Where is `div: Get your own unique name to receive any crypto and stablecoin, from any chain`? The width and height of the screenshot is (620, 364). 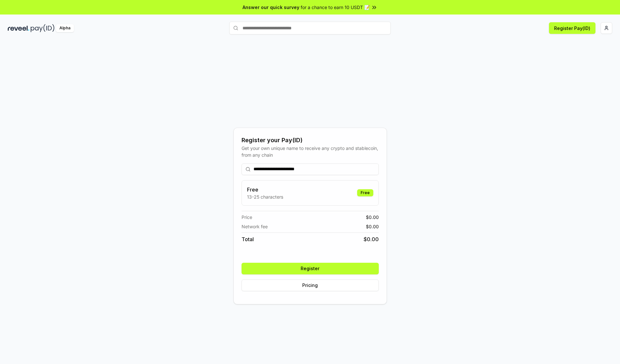
div: Get your own unique name to receive any crypto and stablecoin, from any chain is located at coordinates (310, 152).